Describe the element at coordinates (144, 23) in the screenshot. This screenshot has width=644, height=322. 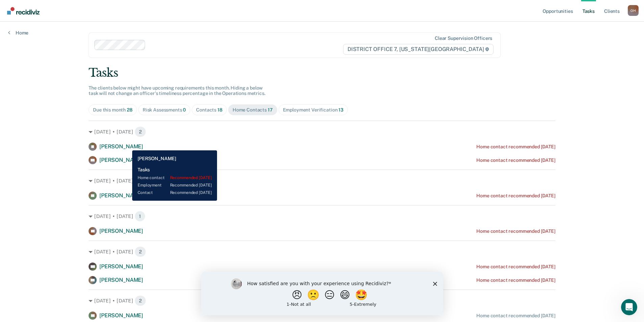
I see `button: 4` at that location.